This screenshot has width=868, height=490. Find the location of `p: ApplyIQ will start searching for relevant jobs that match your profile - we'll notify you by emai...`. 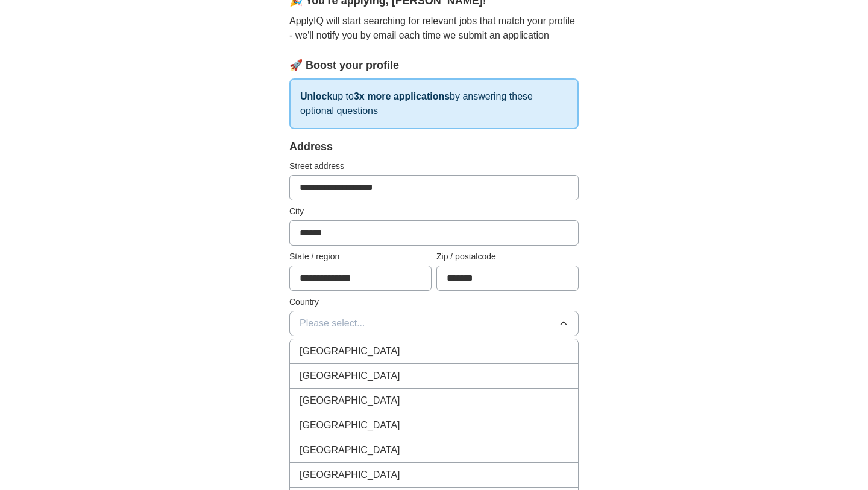

p: ApplyIQ will start searching for relevant jobs that match your profile - we'll notify you by emai... is located at coordinates (434, 29).